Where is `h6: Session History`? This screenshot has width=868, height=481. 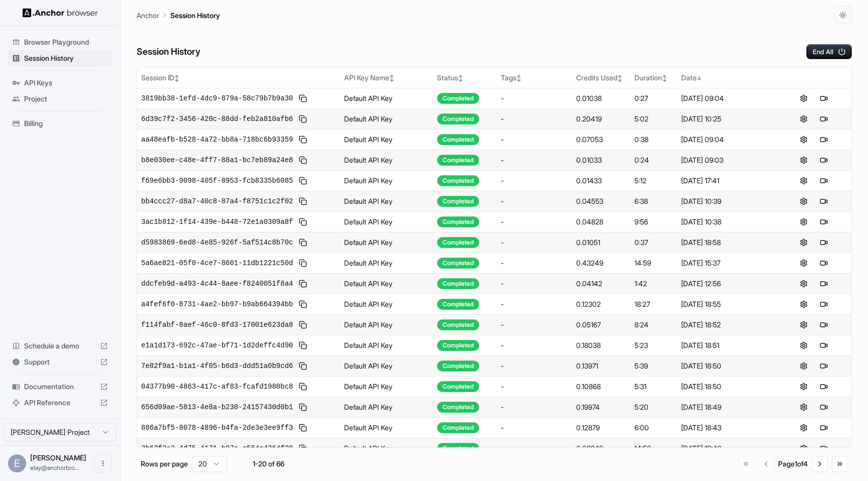
h6: Session History is located at coordinates (168, 52).